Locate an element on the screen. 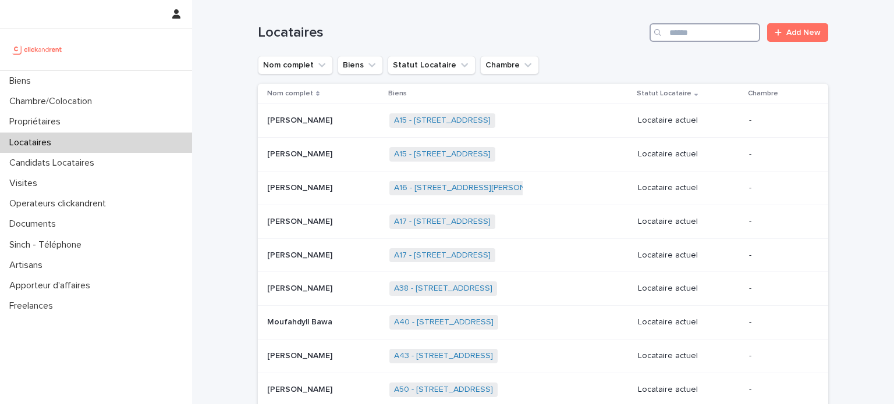 The image size is (894, 404). span: Add New is located at coordinates (803, 33).